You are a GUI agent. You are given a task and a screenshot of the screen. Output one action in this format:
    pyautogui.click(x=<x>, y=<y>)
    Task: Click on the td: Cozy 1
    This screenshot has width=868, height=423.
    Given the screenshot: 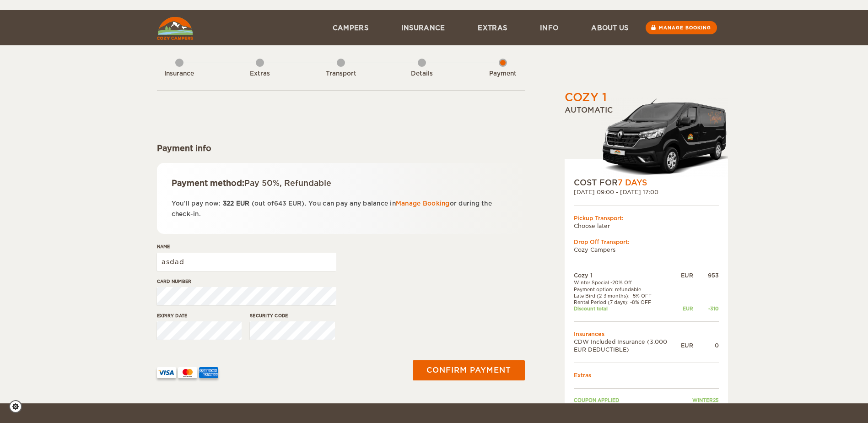 What is the action you would take?
    pyautogui.click(x=628, y=275)
    